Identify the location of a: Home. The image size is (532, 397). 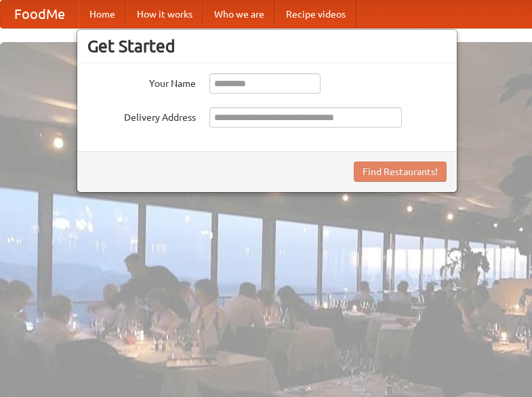
(102, 15).